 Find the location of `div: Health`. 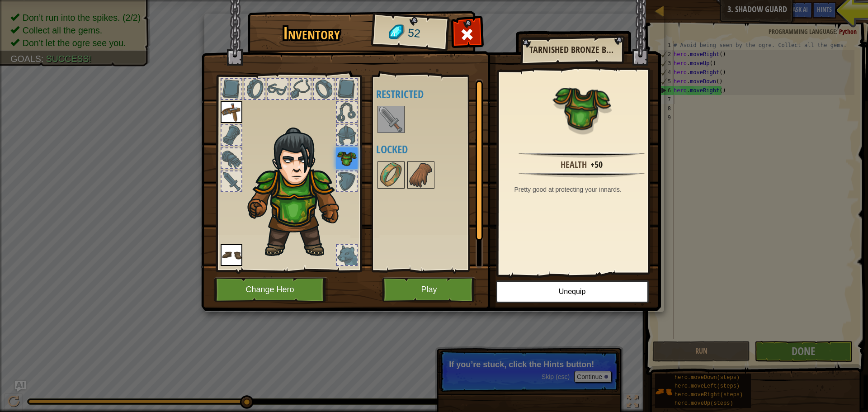

div: Health is located at coordinates (574, 165).